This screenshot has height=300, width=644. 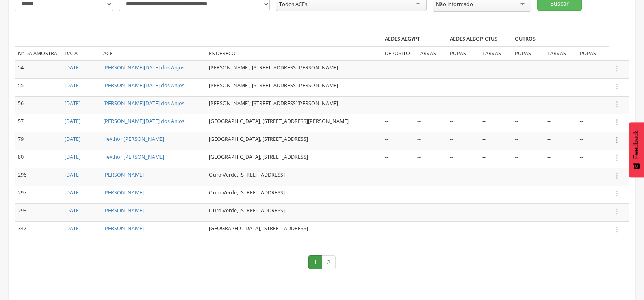 I want to click on span: Feedback, so click(x=636, y=145).